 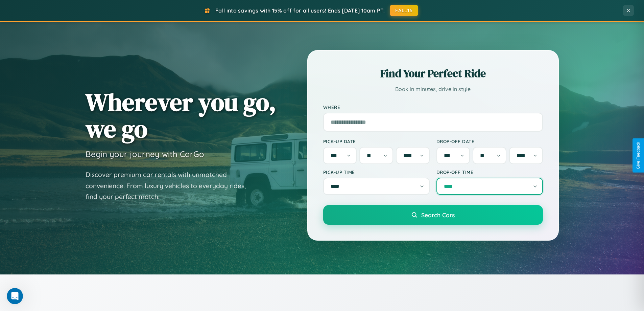 I want to click on p: Book in minutes, drive in style, so click(x=433, y=89).